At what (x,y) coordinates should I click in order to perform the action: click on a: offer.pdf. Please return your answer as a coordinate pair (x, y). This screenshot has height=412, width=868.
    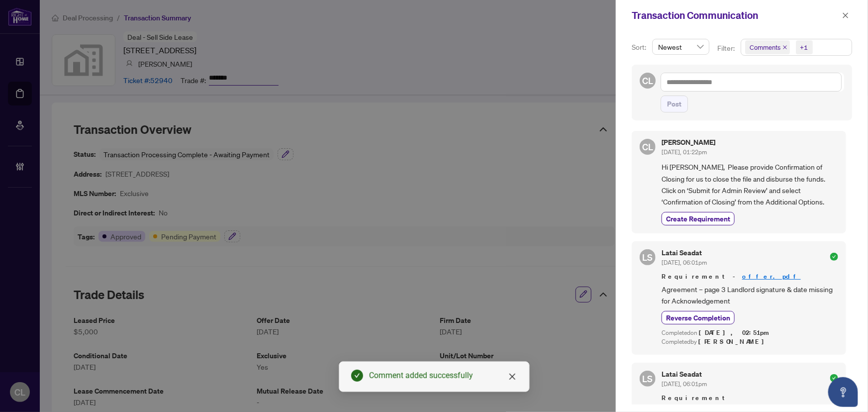
    Looking at the image, I should click on (771, 276).